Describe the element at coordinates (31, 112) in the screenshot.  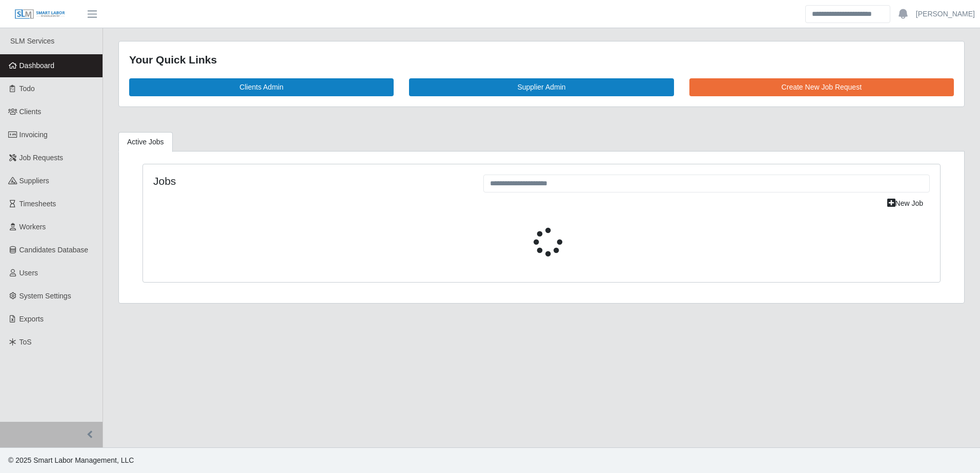
I see `span: Clients` at that location.